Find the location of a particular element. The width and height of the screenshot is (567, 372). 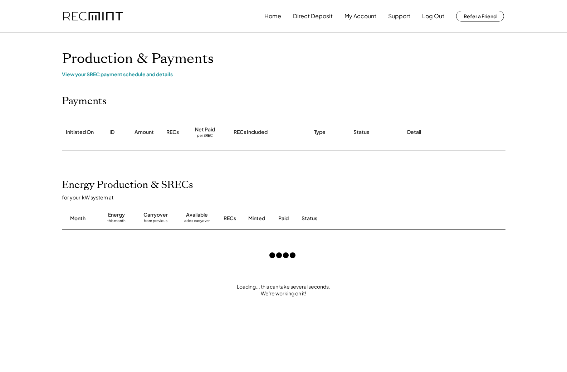

div: for your kW system at is located at coordinates (287, 197).